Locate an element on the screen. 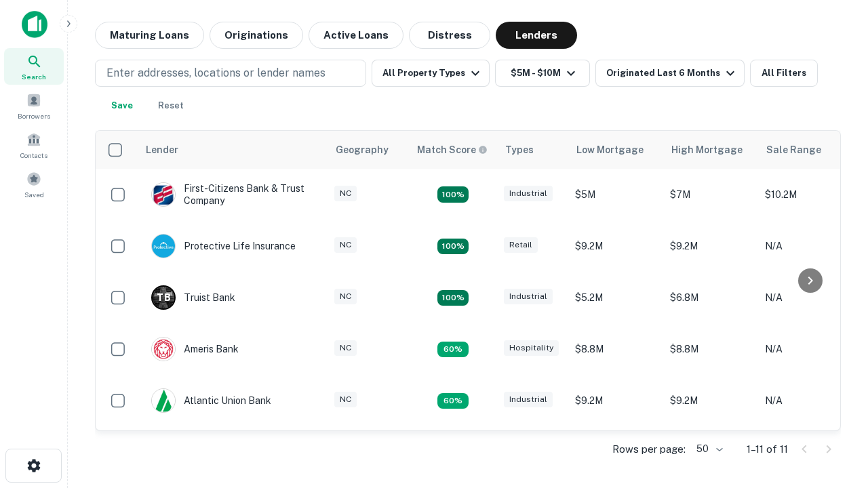  div: Protective Life Insurance is located at coordinates (223, 246).